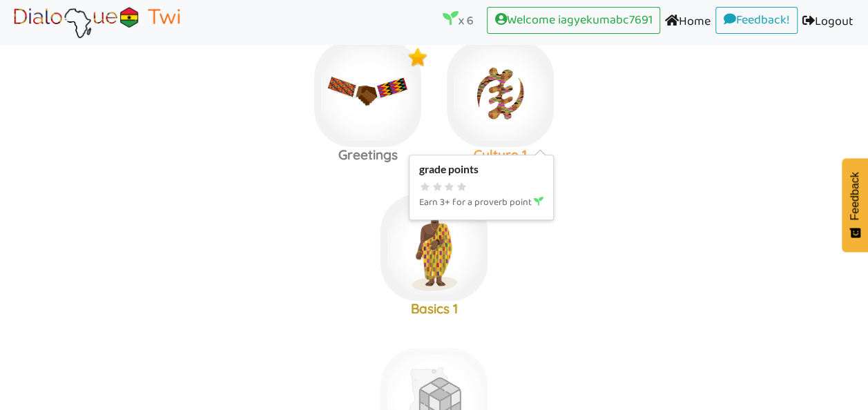  I want to click on h3: Culture 1, so click(501, 154).